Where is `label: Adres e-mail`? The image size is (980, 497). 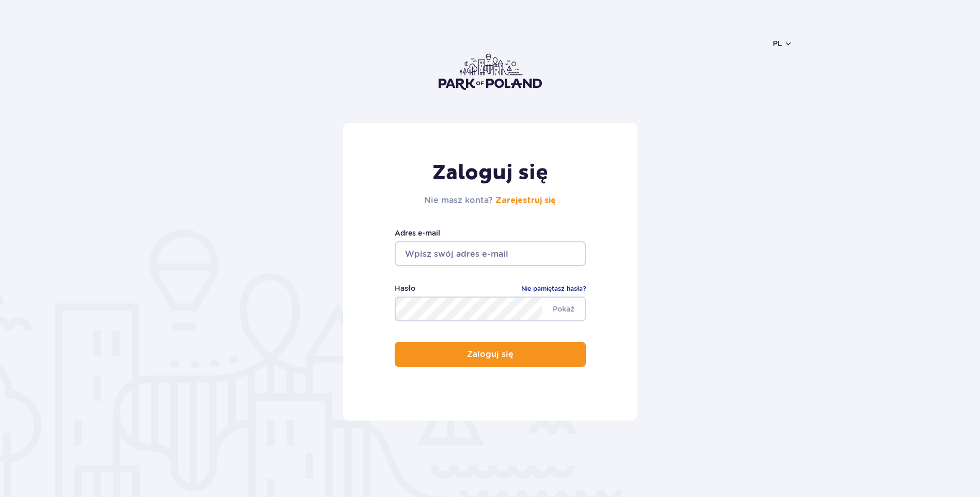
label: Adres e-mail is located at coordinates (490, 233).